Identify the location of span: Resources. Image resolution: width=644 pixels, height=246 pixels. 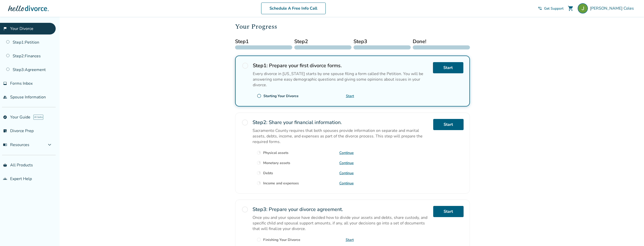
(16, 145).